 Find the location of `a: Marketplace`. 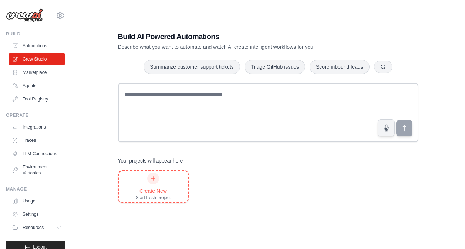

a: Marketplace is located at coordinates (37, 73).